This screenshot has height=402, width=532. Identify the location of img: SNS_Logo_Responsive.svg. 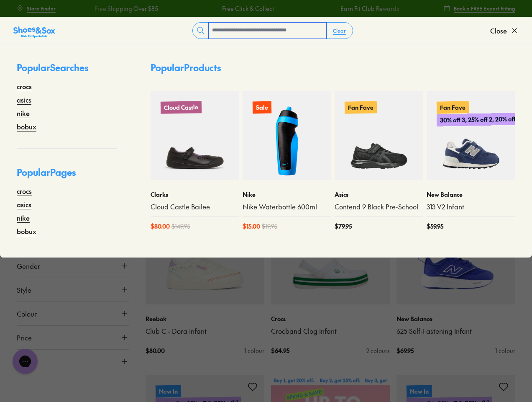
(35, 32).